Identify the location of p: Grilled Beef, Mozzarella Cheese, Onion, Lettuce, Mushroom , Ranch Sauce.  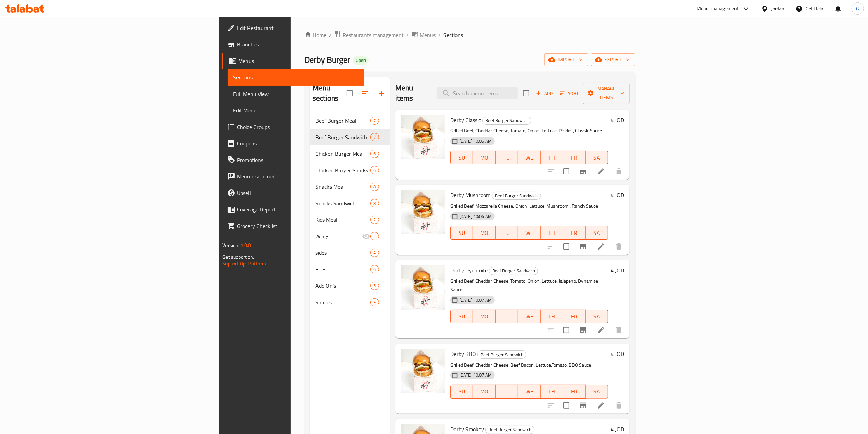
(530, 206).